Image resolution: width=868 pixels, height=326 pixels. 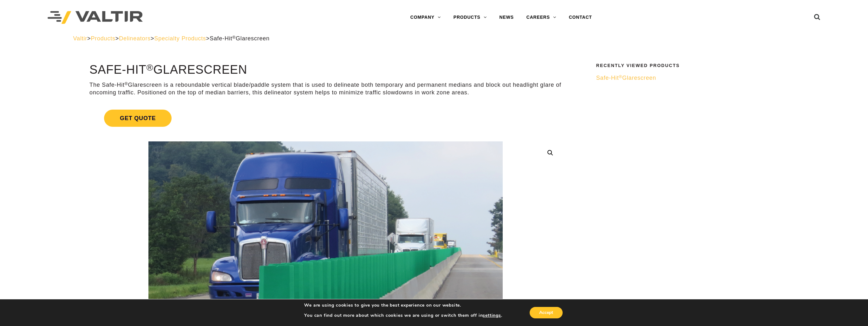 What do you see at coordinates (470, 17) in the screenshot?
I see `a: PRODUCTS` at bounding box center [470, 17].